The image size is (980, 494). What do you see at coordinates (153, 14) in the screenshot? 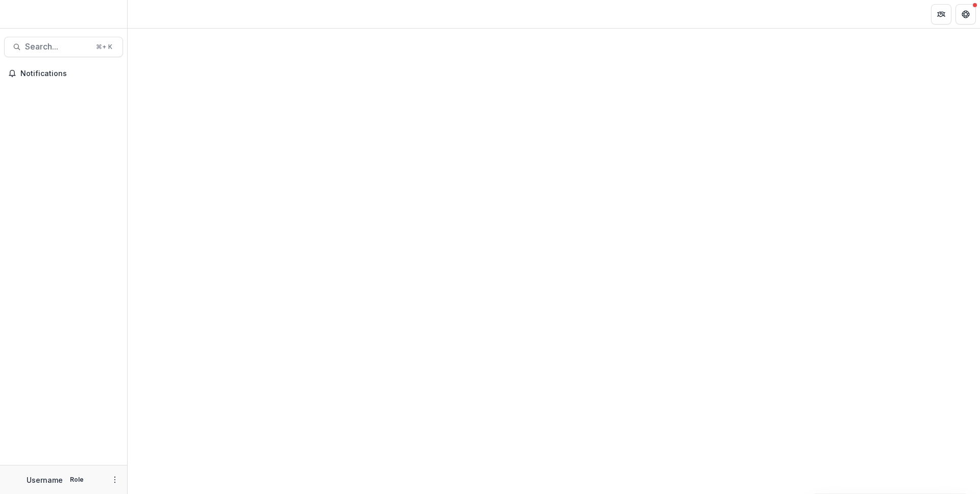
I see `nav: breadcrumb` at bounding box center [153, 14].